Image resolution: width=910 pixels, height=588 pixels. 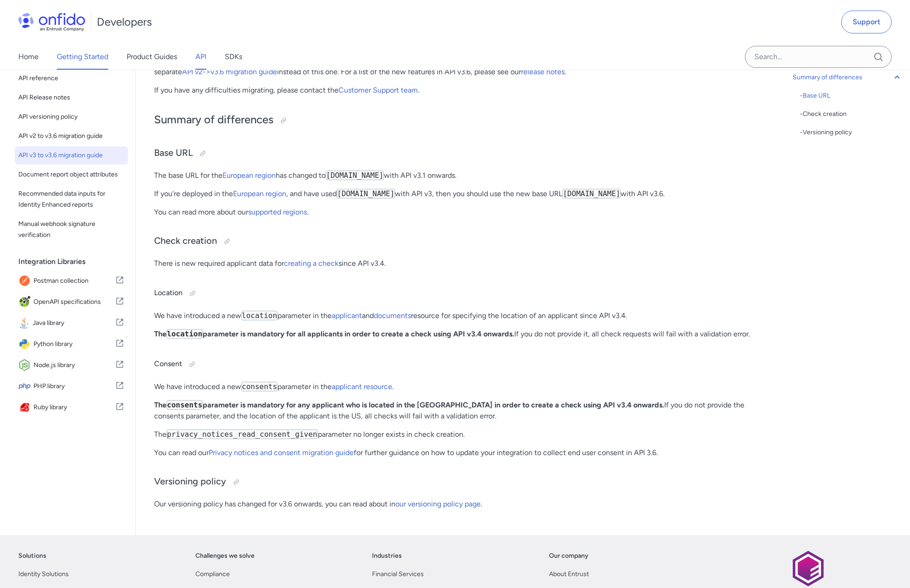 I want to click on img: IconRuby library, so click(x=25, y=408).